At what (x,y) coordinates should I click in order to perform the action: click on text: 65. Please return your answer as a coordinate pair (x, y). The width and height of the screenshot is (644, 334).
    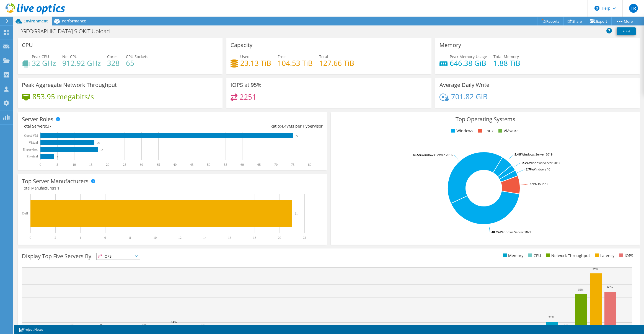
    Looking at the image, I should click on (259, 165).